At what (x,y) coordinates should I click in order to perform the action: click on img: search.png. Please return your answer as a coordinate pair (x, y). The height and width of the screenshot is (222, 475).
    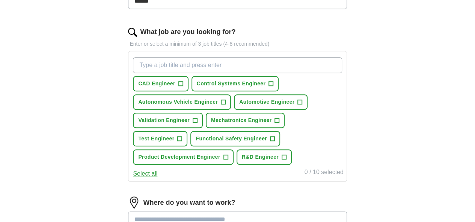
    Looking at the image, I should click on (132, 32).